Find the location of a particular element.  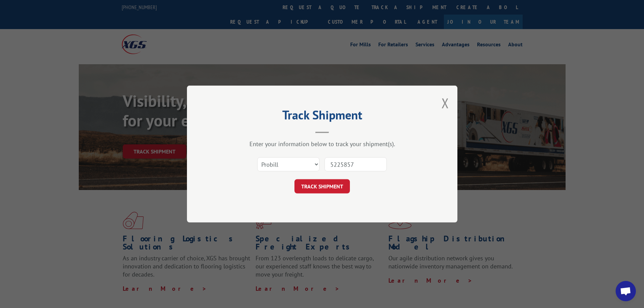

h2: Track Shipment is located at coordinates (322, 117).